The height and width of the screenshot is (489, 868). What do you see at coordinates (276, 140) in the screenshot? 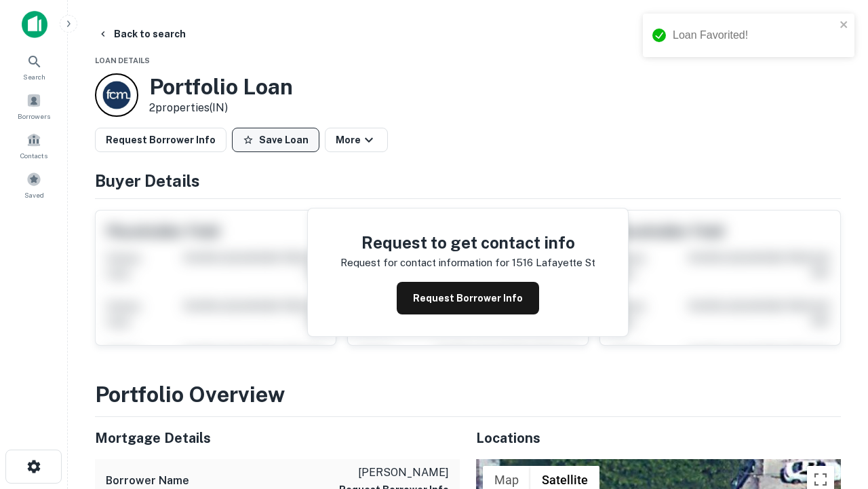
I see `button: Save Loan` at bounding box center [276, 140].